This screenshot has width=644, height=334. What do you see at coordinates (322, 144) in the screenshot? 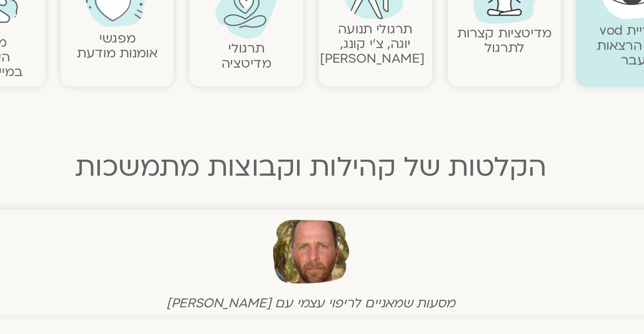
I see `h2: הקלטות של קהילות וקבוצות מתמשכות` at bounding box center [322, 144].